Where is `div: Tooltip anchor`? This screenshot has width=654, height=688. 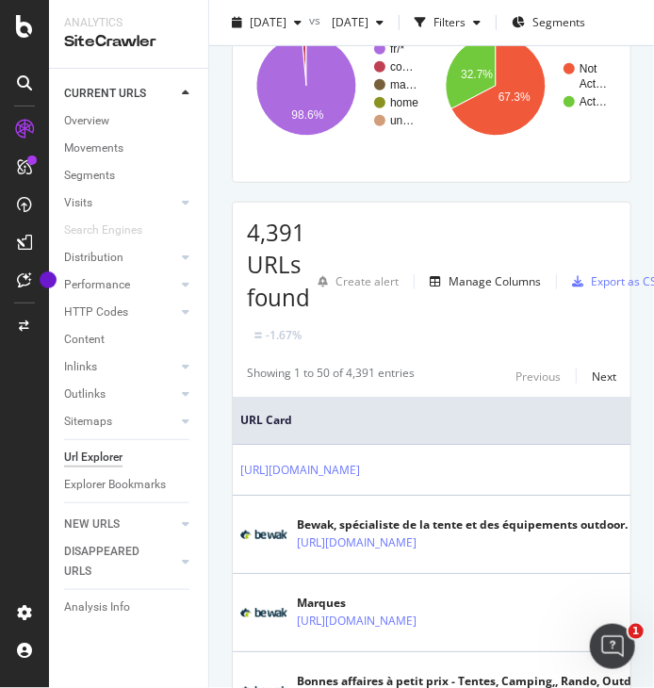
div: Tooltip anchor is located at coordinates (48, 280).